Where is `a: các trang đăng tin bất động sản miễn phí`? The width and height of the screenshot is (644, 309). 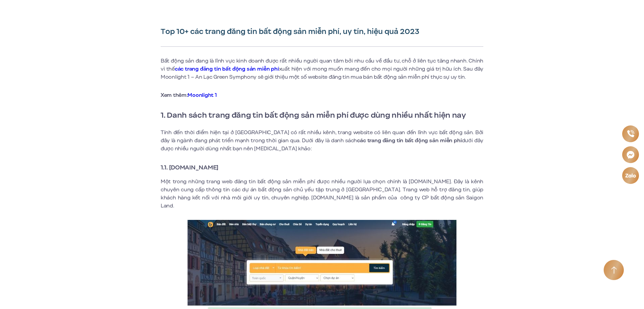 a: các trang đăng tin bất động sản miễn phí is located at coordinates (227, 69).